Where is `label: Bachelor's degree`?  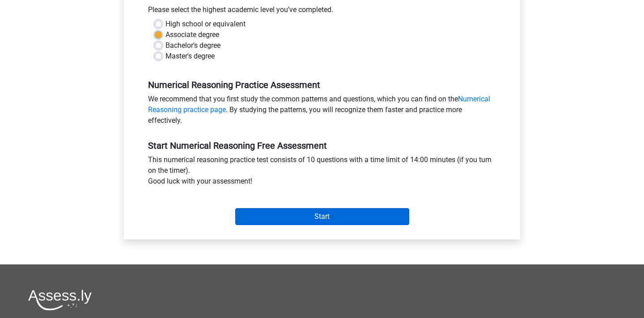 label: Bachelor's degree is located at coordinates (193, 45).